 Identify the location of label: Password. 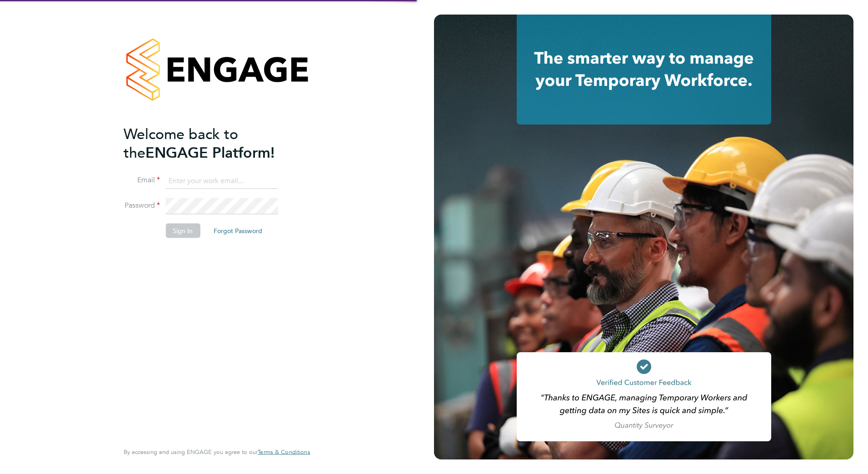
(142, 205).